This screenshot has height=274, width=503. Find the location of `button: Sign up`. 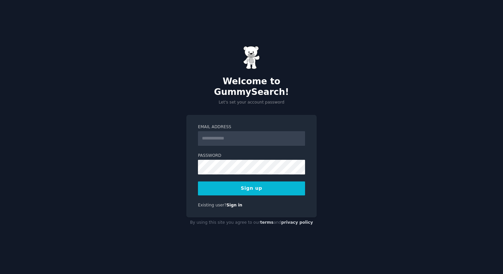

button: Sign up is located at coordinates (251, 188).